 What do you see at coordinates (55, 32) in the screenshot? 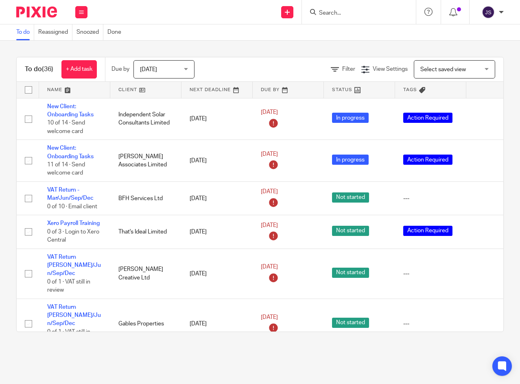
I see `a: Reassigned` at bounding box center [55, 32].